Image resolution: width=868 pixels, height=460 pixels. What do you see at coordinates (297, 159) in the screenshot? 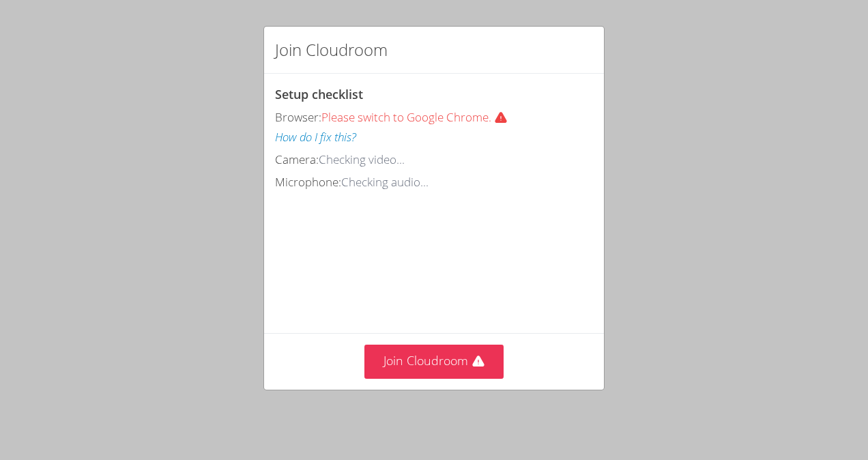
I see `span: Camera:` at bounding box center [297, 159].